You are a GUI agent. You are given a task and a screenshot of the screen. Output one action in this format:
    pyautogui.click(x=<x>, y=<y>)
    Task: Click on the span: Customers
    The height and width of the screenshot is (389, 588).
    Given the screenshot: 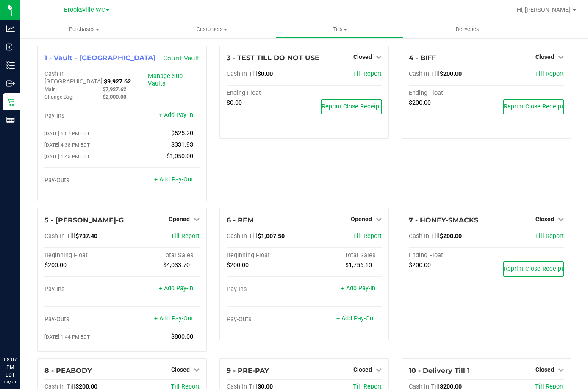 What is the action you would take?
    pyautogui.click(x=212, y=29)
    